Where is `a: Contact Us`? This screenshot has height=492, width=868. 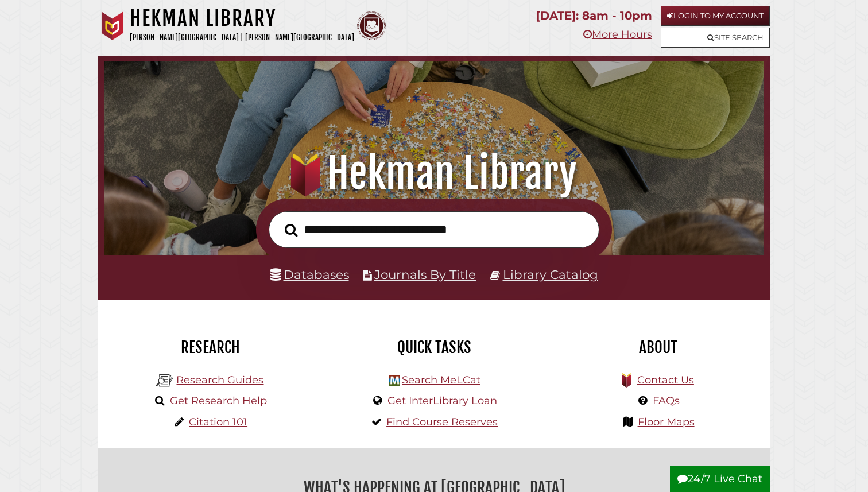
a: Contact Us is located at coordinates (665, 380).